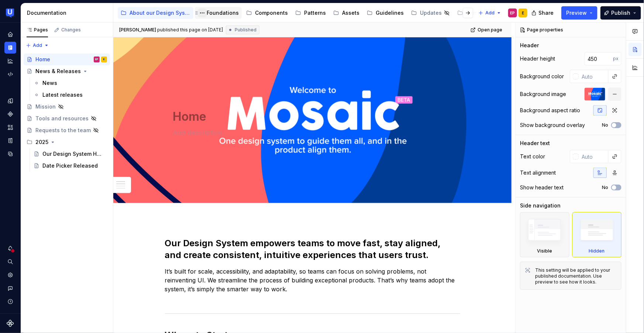  Describe the element at coordinates (538, 59) in the screenshot. I see `div: Header height` at that location.